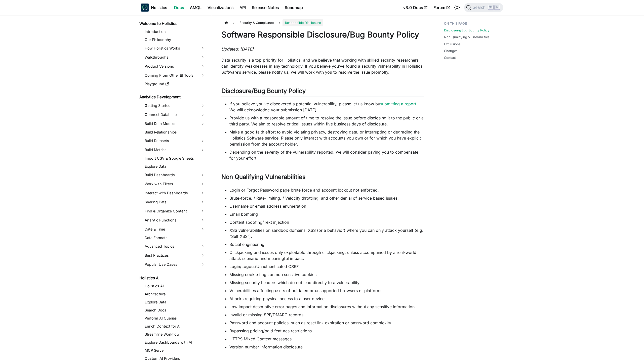 This screenshot has width=644, height=362. What do you see at coordinates (175, 246) in the screenshot?
I see `a: Advanced Topics` at bounding box center [175, 246].